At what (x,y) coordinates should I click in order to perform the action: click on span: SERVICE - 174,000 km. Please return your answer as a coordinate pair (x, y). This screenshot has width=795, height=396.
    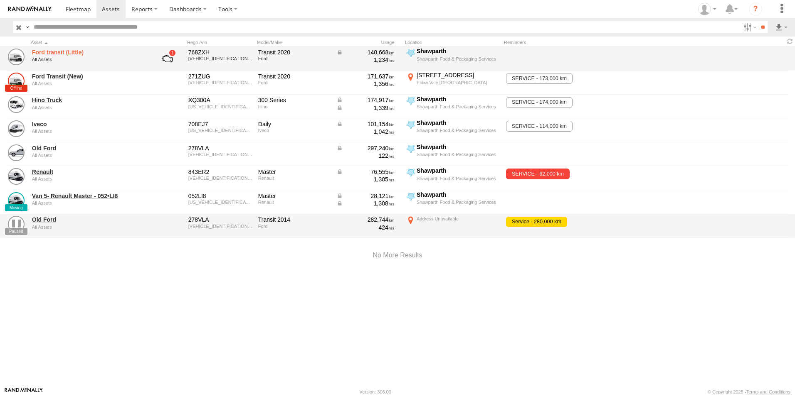
    Looking at the image, I should click on (539, 103).